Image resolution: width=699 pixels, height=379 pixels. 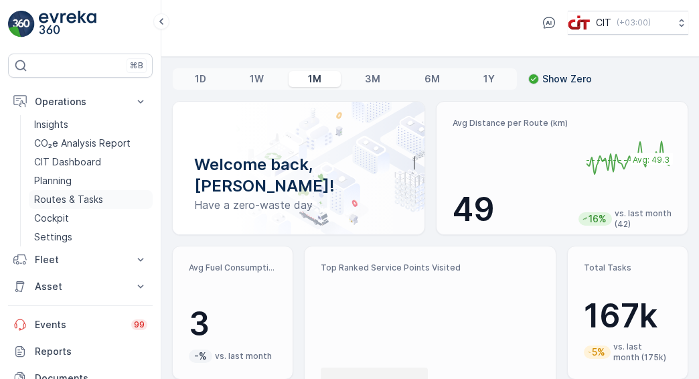 What do you see at coordinates (628, 23) in the screenshot?
I see `button: CIT(+03:00)` at bounding box center [628, 23].